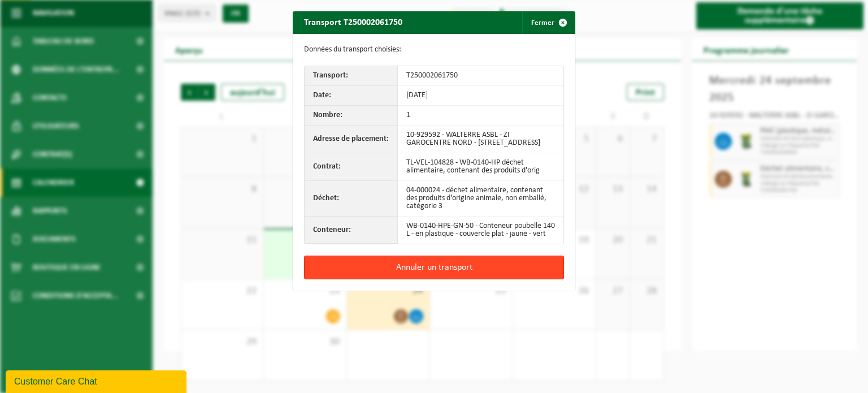 The height and width of the screenshot is (393, 868). I want to click on th: Transport:, so click(351, 76).